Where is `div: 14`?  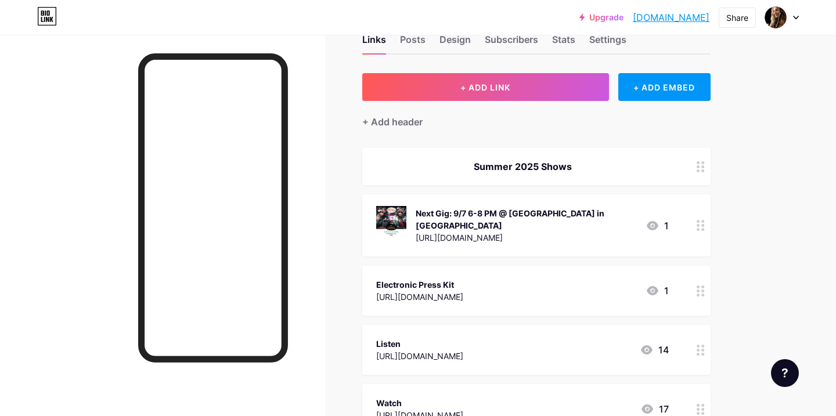 div: 14 is located at coordinates (654, 350).